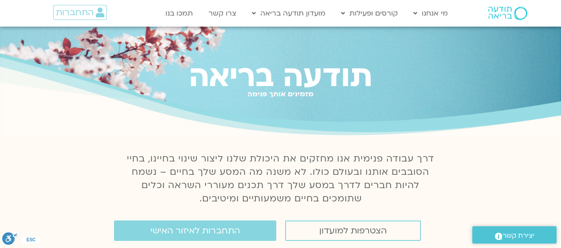 This screenshot has width=561, height=248. What do you see at coordinates (195, 231) in the screenshot?
I see `a: התחברות לאיזור האישי` at bounding box center [195, 231].